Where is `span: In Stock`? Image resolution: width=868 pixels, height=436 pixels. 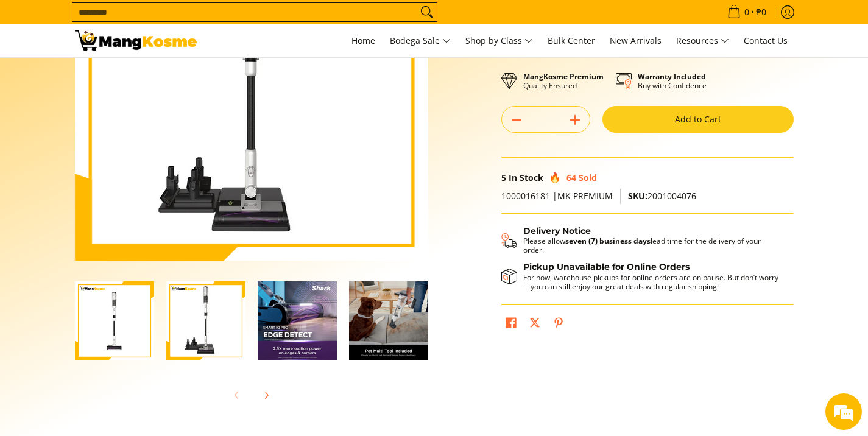 span: In Stock is located at coordinates (526, 177).